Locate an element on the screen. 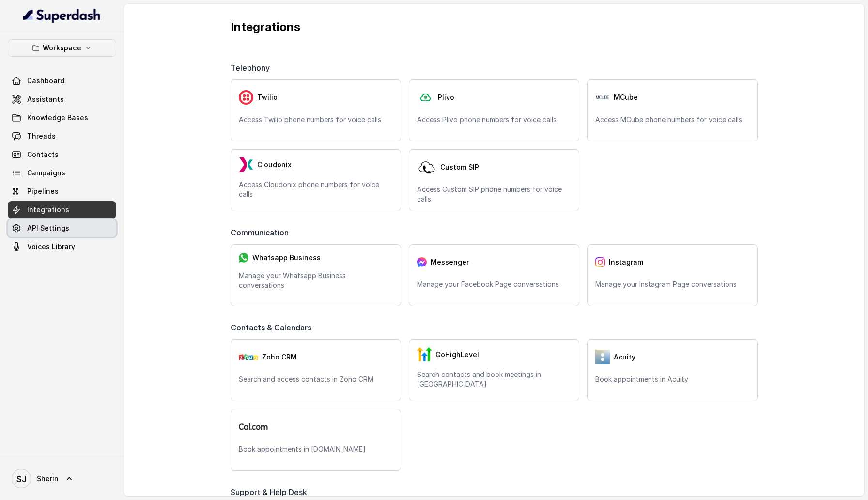 This screenshot has width=868, height=500. img: messenger.2e14a0163066c29f9ca216c7989aa592.svg is located at coordinates (422, 262).